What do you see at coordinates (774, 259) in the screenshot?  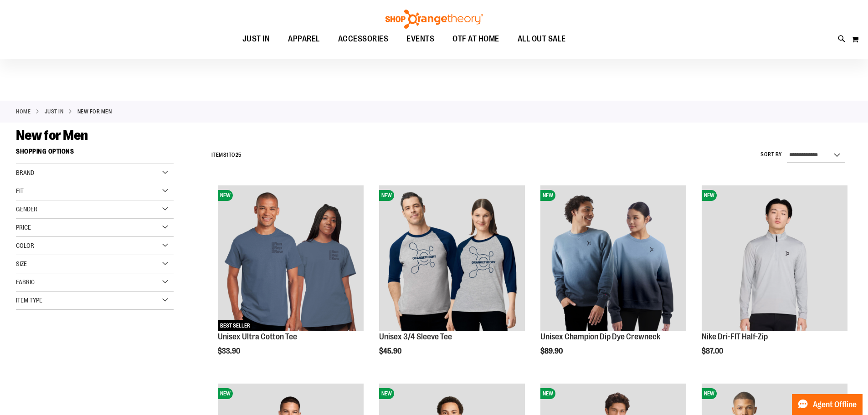 I see `a: Nike Dri-FIT Half-ZipNEW` at bounding box center [774, 259].